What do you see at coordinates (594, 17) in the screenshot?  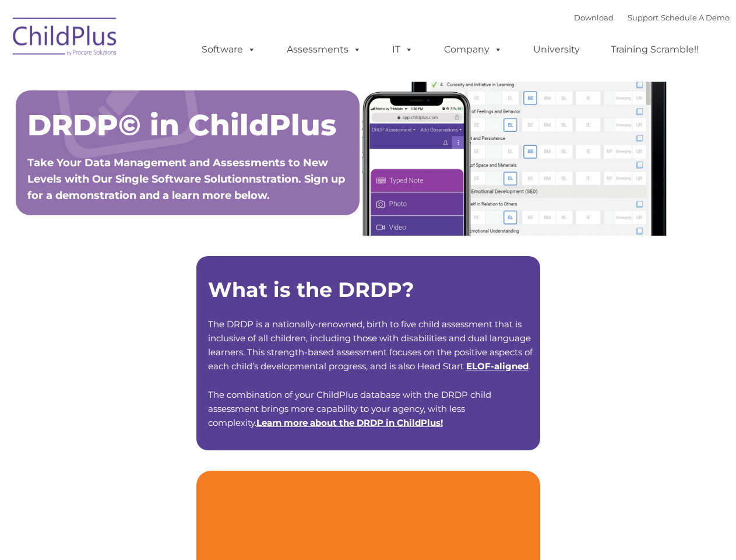 I see `a: Download` at bounding box center [594, 17].